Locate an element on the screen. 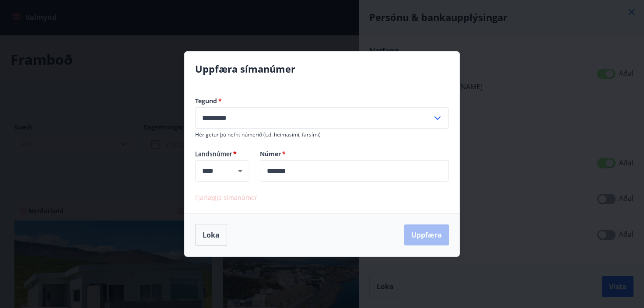 The width and height of the screenshot is (644, 308). button: Open is located at coordinates (240, 171).